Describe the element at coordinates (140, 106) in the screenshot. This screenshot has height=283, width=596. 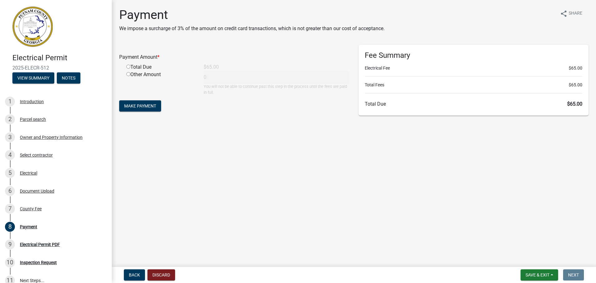
I see `span: Make Payment` at that location.